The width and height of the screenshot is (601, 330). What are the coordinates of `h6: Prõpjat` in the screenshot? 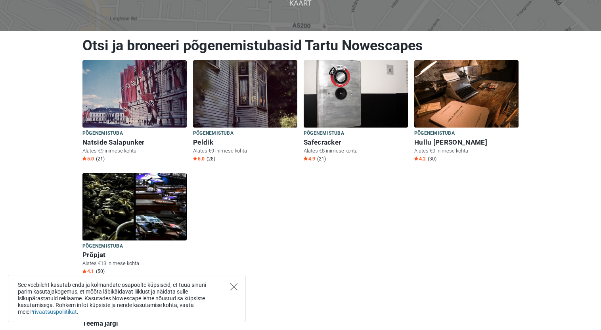 It's located at (134, 255).